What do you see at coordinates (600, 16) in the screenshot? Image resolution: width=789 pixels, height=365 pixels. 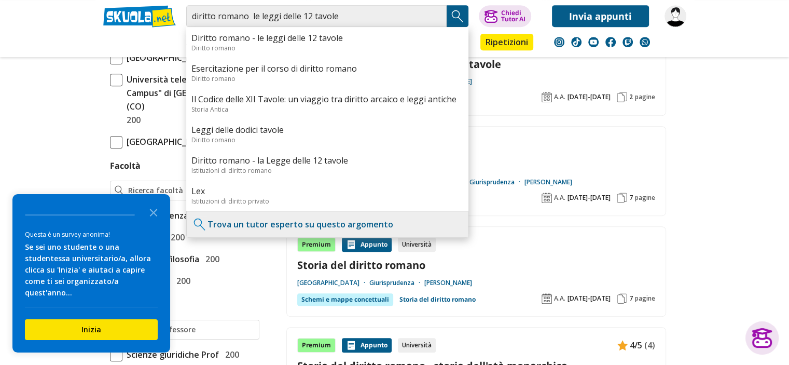 I see `a: Invia appunti` at bounding box center [600, 16].